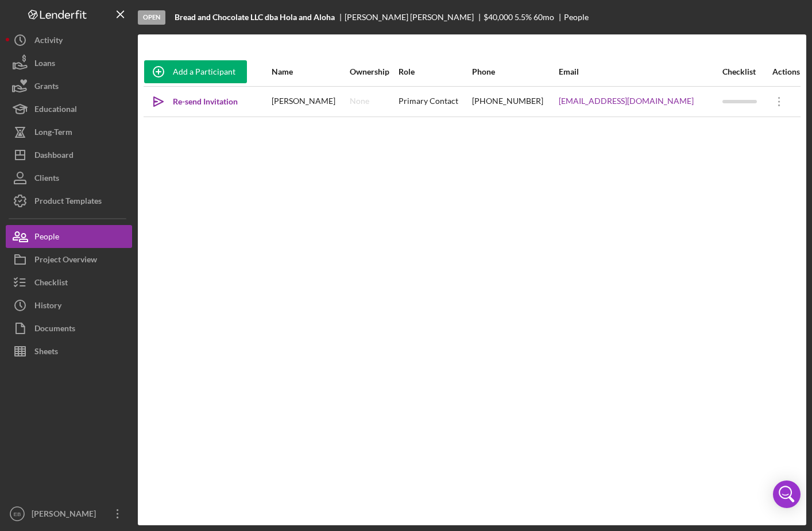 This screenshot has height=531, width=812. What do you see at coordinates (69, 236) in the screenshot?
I see `button: People` at bounding box center [69, 236].